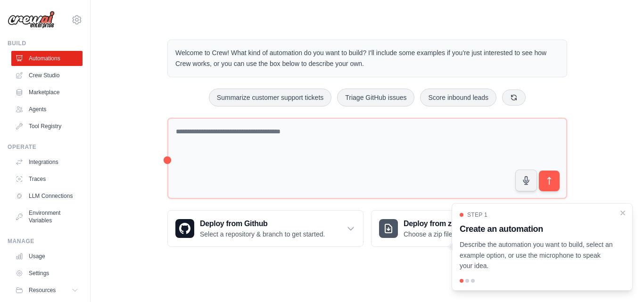 This screenshot has width=644, height=302. What do you see at coordinates (47, 290) in the screenshot?
I see `button: Resources` at bounding box center [47, 290].